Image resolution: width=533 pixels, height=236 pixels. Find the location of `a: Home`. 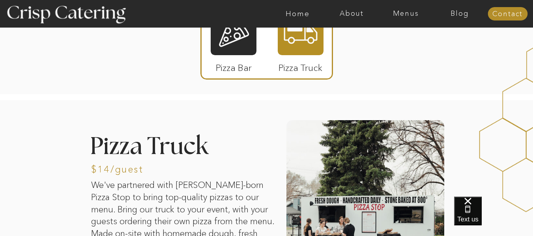

a: Home is located at coordinates (298, 14).